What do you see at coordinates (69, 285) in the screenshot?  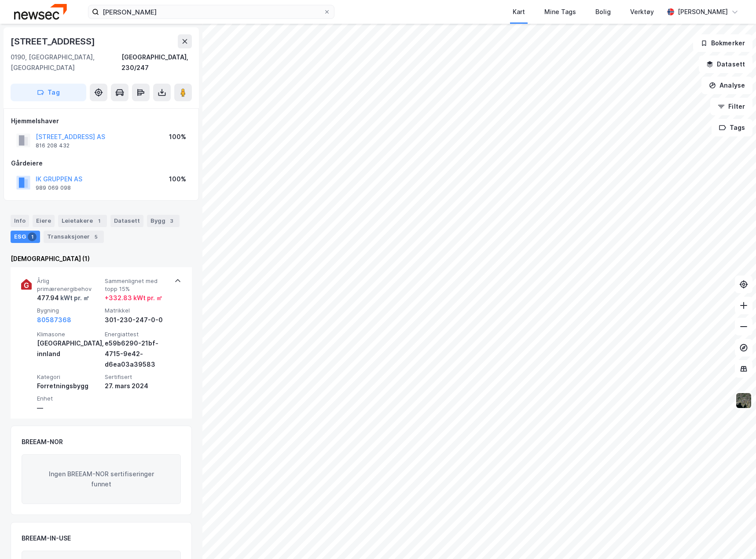 I see `span: Årlig primærenergibehov` at bounding box center [69, 285].